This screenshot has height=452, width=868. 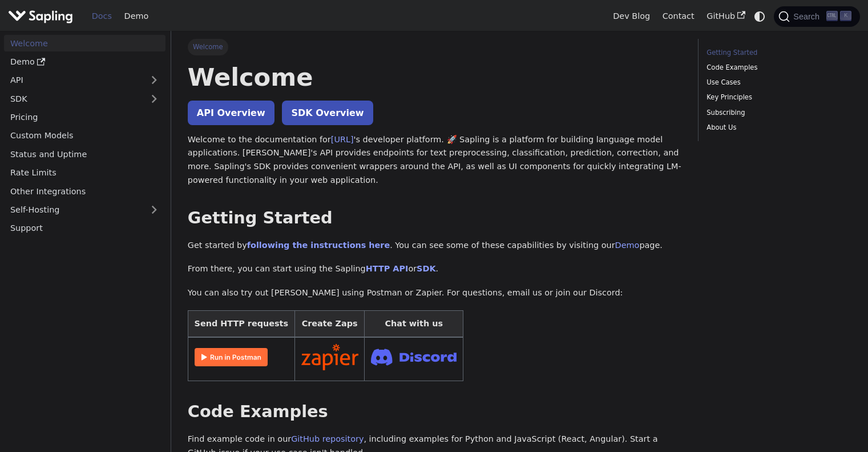 What do you see at coordinates (319, 245) in the screenshot?
I see `a: following the instructions here` at bounding box center [319, 245].